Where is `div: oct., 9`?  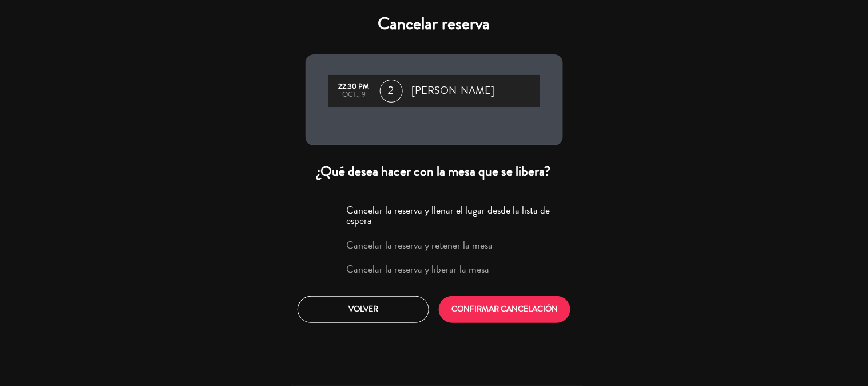 div: oct., 9 is located at coordinates (354, 95).